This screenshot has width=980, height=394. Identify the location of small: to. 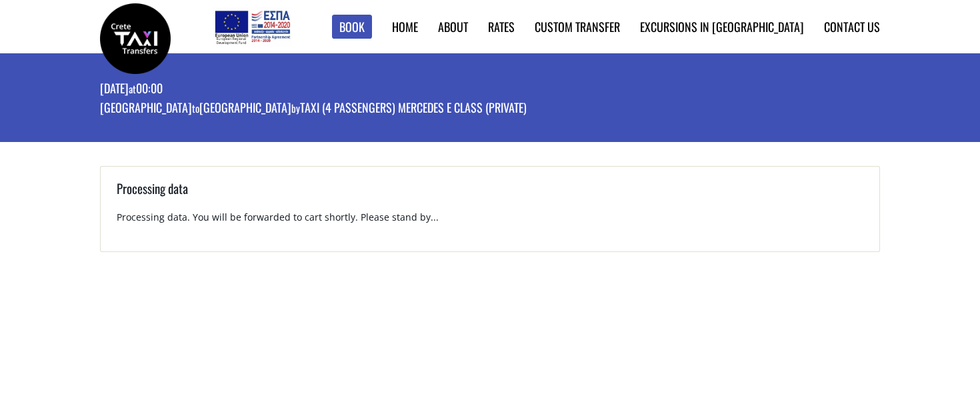
(196, 108).